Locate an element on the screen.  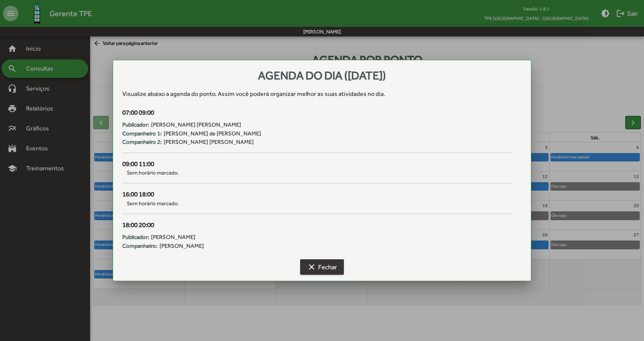
strong: Companheiro 2: is located at coordinates (142, 142).